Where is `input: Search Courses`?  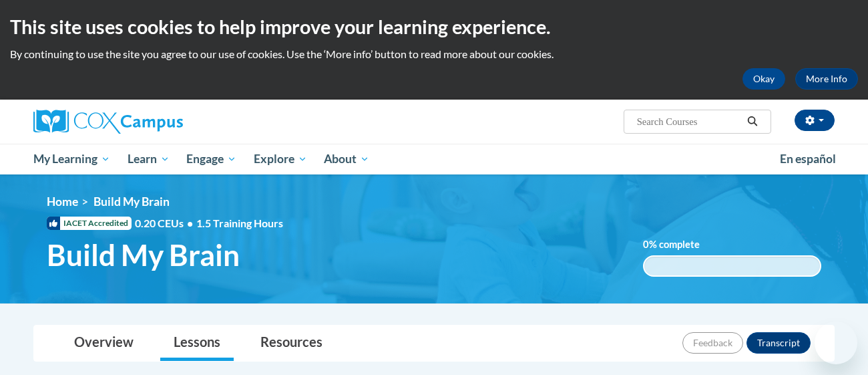
input: Search Courses is located at coordinates (689, 122).